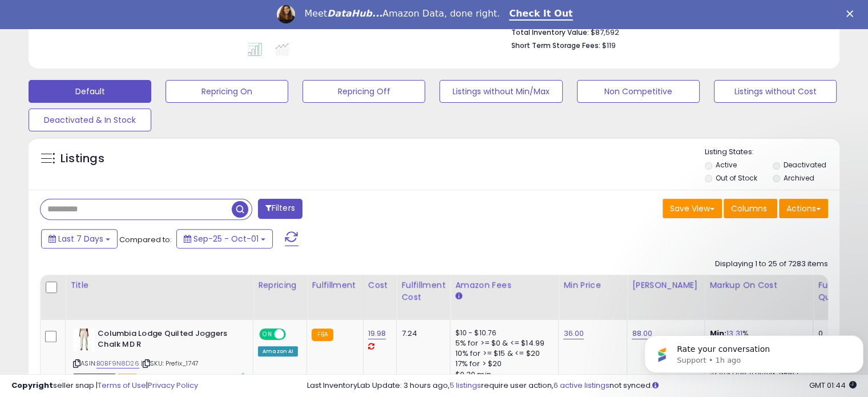 The height and width of the screenshot is (397, 868). I want to click on div: Title, so click(159, 285).